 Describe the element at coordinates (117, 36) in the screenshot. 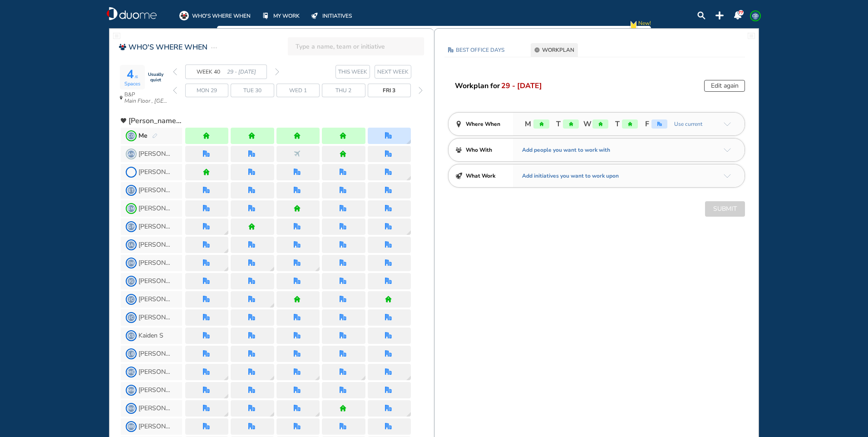

I see `img: fullwidthpage.7645317a.svg` at that location.